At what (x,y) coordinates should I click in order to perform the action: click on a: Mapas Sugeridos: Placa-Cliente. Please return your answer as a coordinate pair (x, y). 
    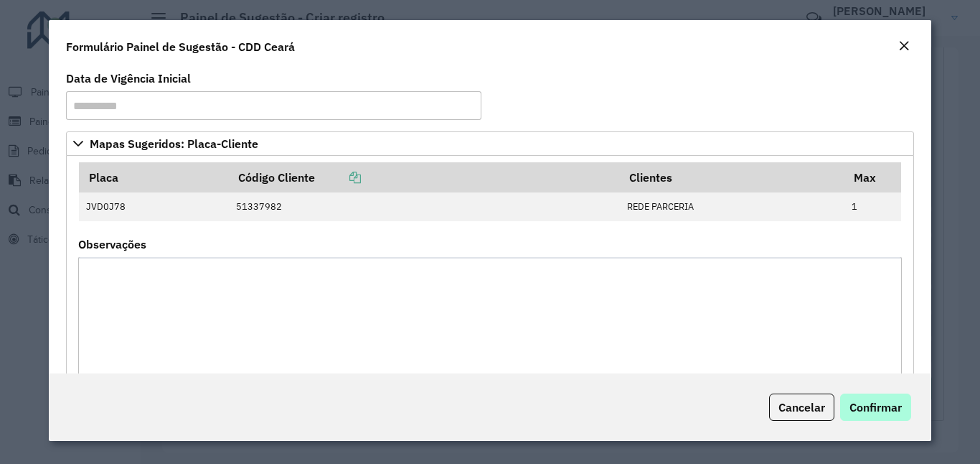
    Looking at the image, I should click on (489, 143).